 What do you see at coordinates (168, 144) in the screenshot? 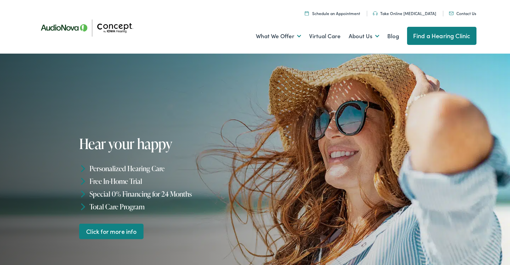
I see `h1: Hear your happy` at bounding box center [168, 144].